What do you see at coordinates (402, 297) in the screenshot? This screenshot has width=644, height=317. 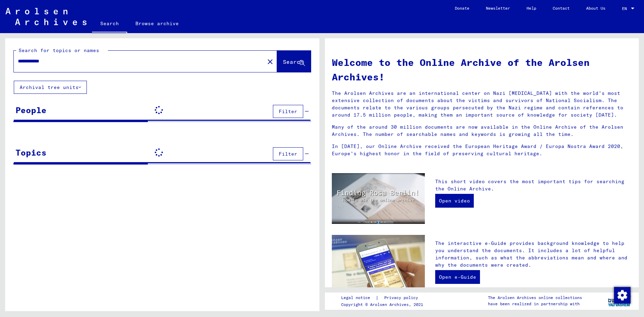 I see `a: Privacy policy` at bounding box center [402, 297].